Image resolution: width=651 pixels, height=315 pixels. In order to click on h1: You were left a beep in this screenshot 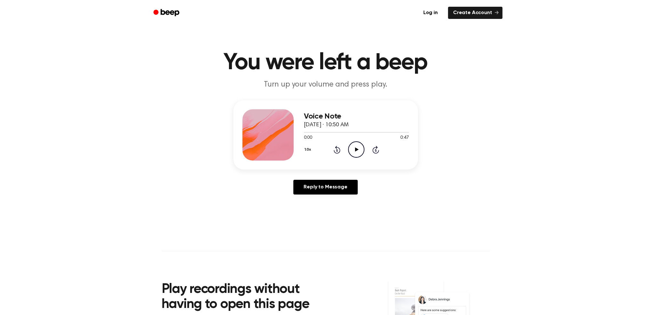, I will do `click(325, 63)`.